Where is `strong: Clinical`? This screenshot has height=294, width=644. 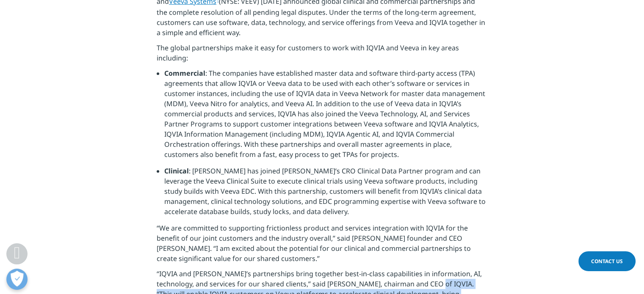 strong: Clinical is located at coordinates (176, 171).